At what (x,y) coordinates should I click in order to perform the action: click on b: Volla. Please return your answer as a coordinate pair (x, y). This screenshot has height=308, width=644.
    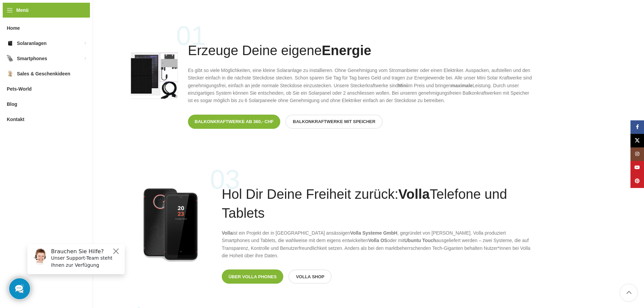
    Looking at the image, I should click on (414, 194).